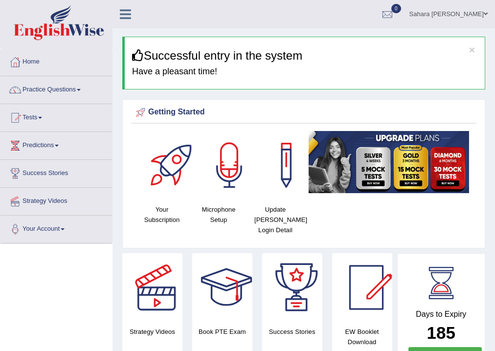 The image size is (495, 351). What do you see at coordinates (56, 172) in the screenshot?
I see `a: Success Stories` at bounding box center [56, 172].